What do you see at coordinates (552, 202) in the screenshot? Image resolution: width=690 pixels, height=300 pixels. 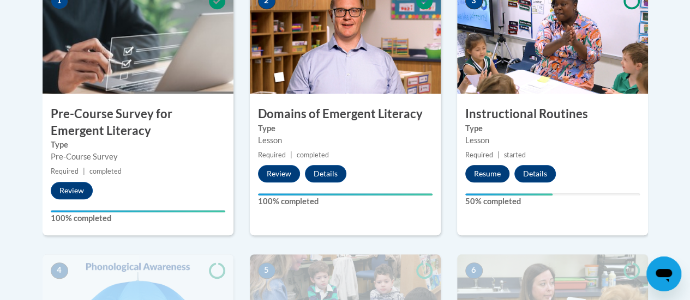 I see `label: 50% completed` at bounding box center [552, 202].